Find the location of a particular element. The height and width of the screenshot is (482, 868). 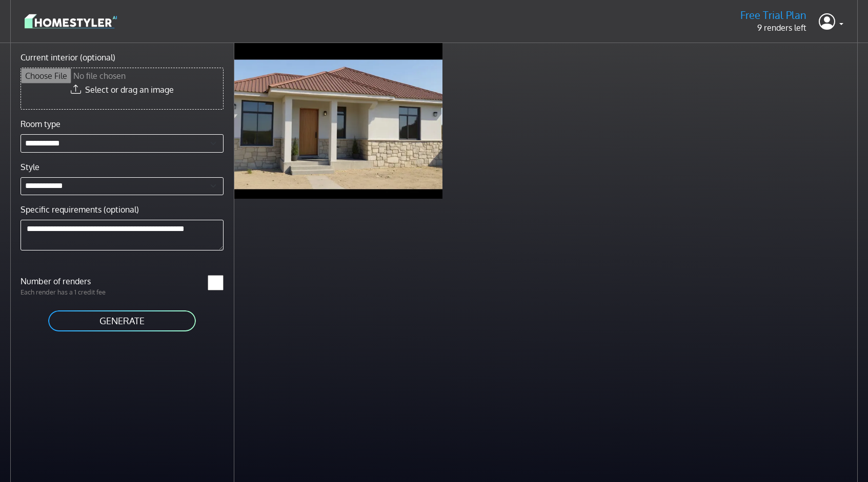

button: GENERATE is located at coordinates (122, 321).